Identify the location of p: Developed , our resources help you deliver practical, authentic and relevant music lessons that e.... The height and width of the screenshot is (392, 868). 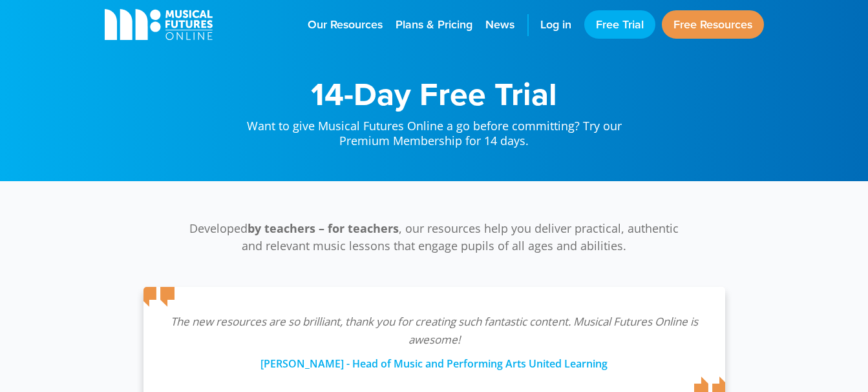
(434, 237).